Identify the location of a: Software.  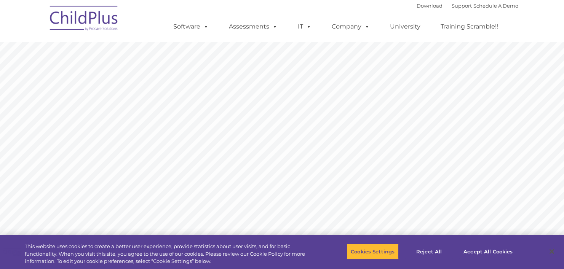
(191, 27).